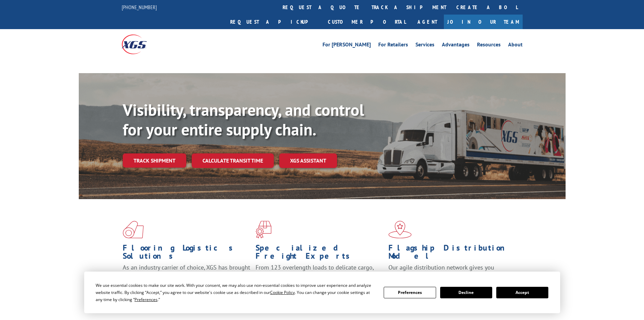  Describe the element at coordinates (456, 46) in the screenshot. I see `a: Advantages` at that location.